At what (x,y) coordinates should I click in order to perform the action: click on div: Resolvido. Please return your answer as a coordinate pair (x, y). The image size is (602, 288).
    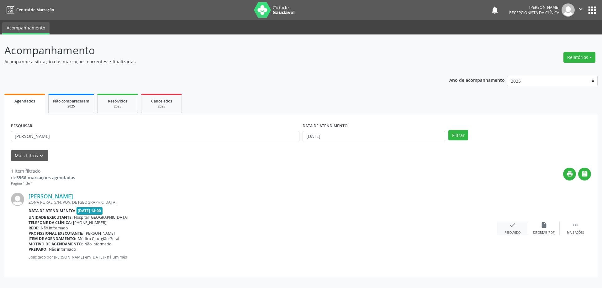
    Looking at the image, I should click on (512, 233).